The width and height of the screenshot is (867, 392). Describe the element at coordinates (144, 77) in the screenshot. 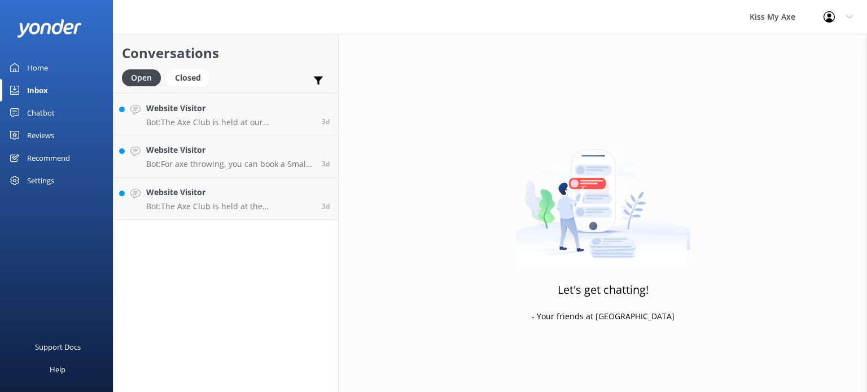

I see `a: Open` at that location.